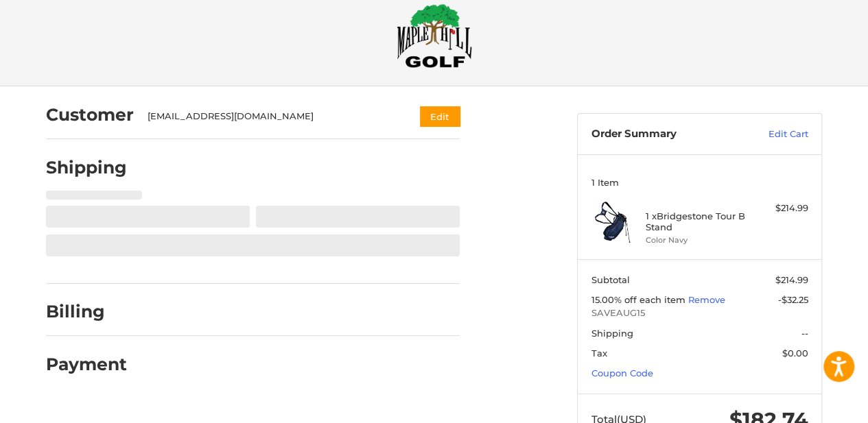 Image resolution: width=868 pixels, height=423 pixels. I want to click on h3: Order Summary, so click(665, 134).